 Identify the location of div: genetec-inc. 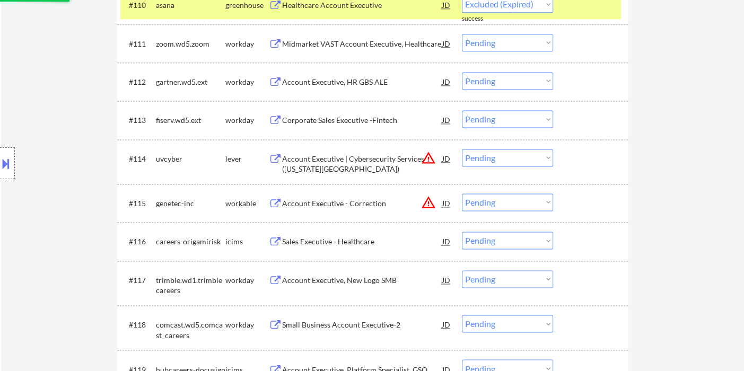
(190, 204).